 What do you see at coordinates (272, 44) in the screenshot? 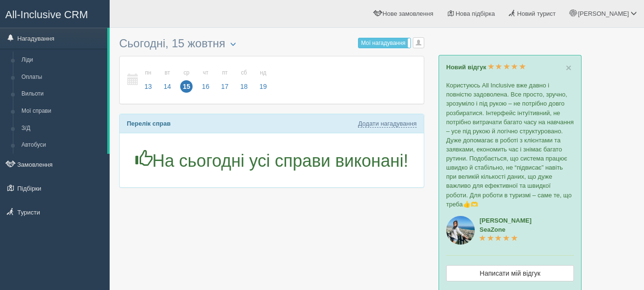
I see `h3: Сьогодні, 15 жовтня` at bounding box center [272, 44].